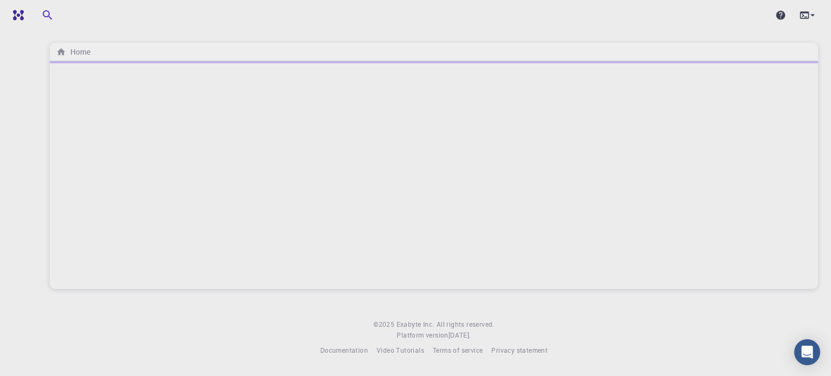 The image size is (831, 376). I want to click on span: © 2025, so click(385, 325).